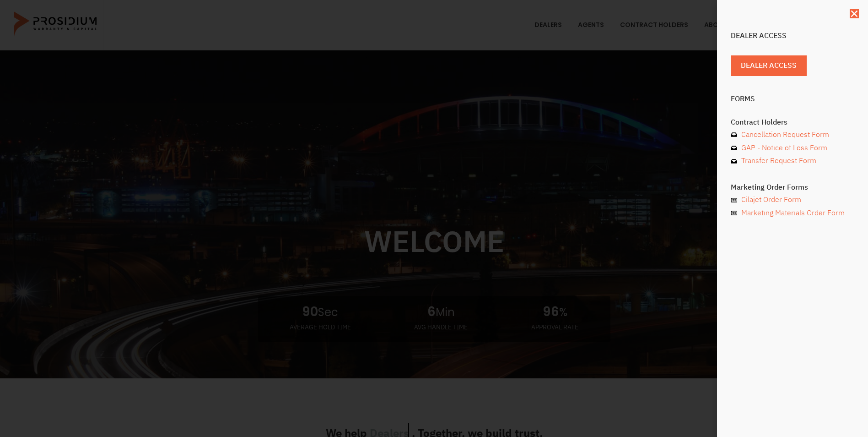  What do you see at coordinates (784, 135) in the screenshot?
I see `span: Cancellation Request Form` at bounding box center [784, 135].